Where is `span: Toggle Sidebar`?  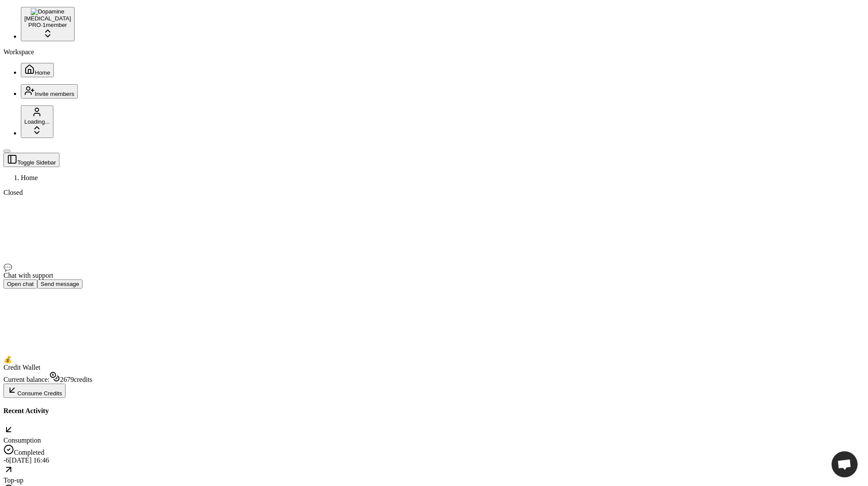
span: Toggle Sidebar is located at coordinates (37, 162).